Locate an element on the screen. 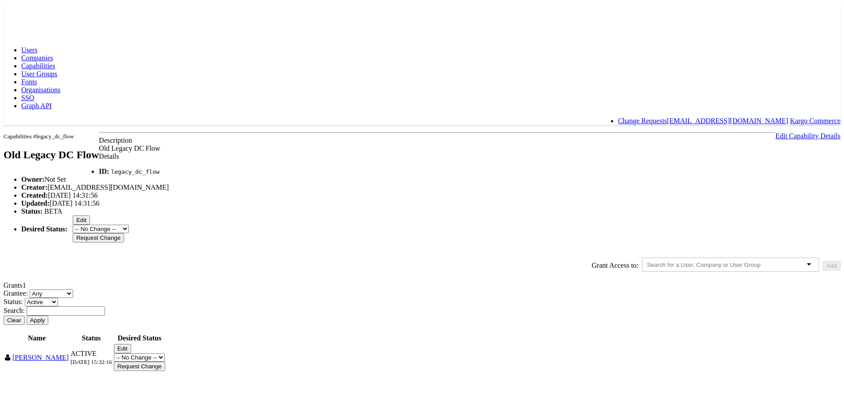 The image size is (844, 414). span: Users is located at coordinates (29, 50).